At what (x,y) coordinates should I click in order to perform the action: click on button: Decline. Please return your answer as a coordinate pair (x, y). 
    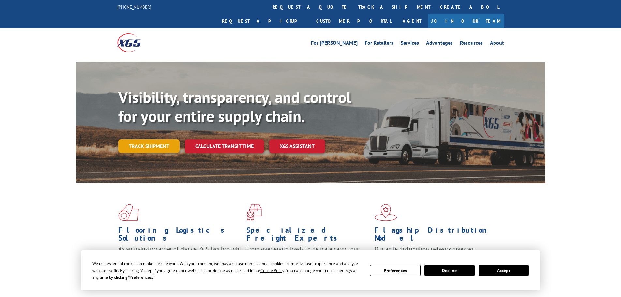
    Looking at the image, I should click on (449, 270).